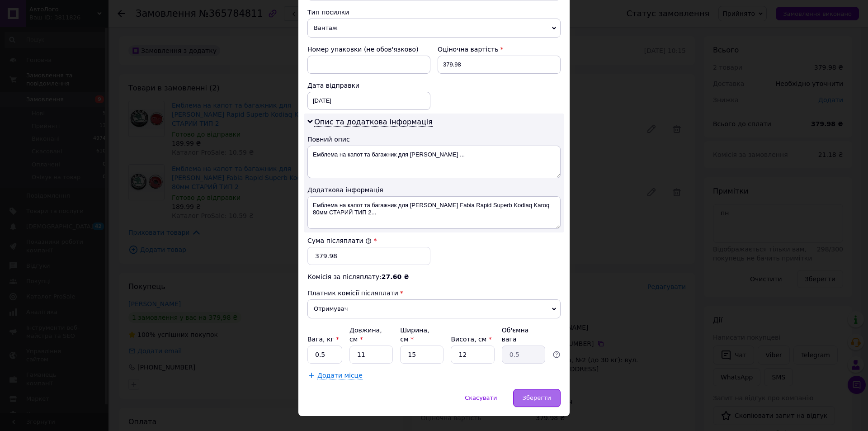 The width and height of the screenshot is (868, 431). I want to click on div: Повний опис, so click(434, 139).